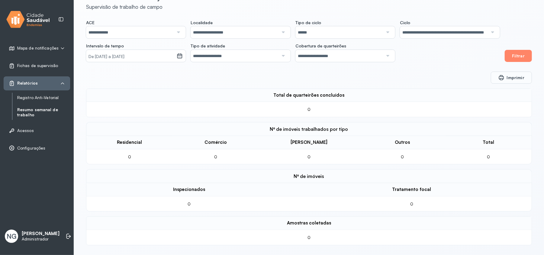 The height and width of the screenshot is (255, 544). Describe the element at coordinates (208, 46) in the screenshot. I see `span: Tipo de atividade` at that location.